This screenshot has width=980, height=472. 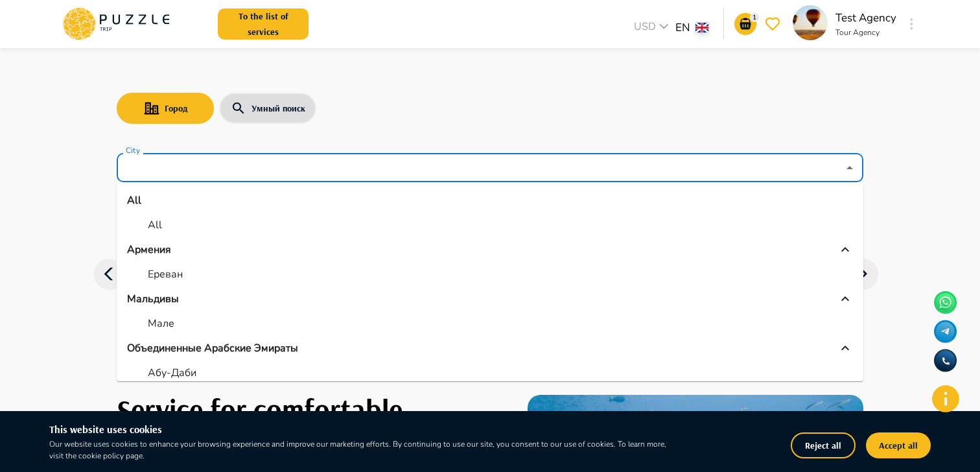 I want to click on p: Ереван, so click(x=166, y=274).